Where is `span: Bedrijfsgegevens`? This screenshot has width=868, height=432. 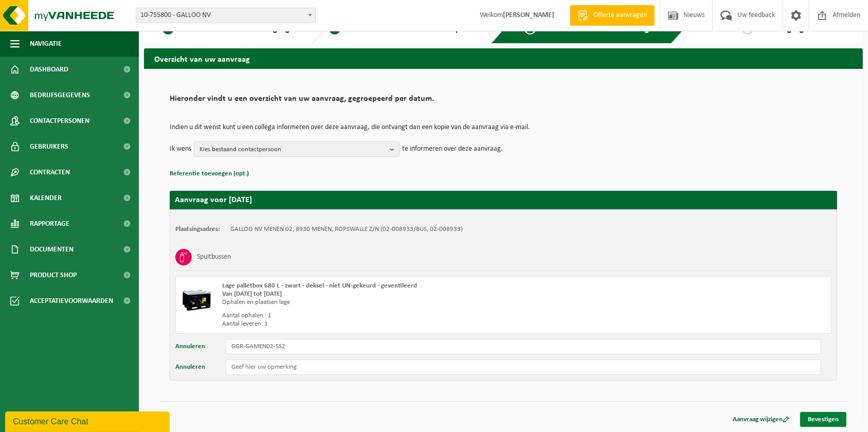
span: Bedrijfsgegevens is located at coordinates (60, 95).